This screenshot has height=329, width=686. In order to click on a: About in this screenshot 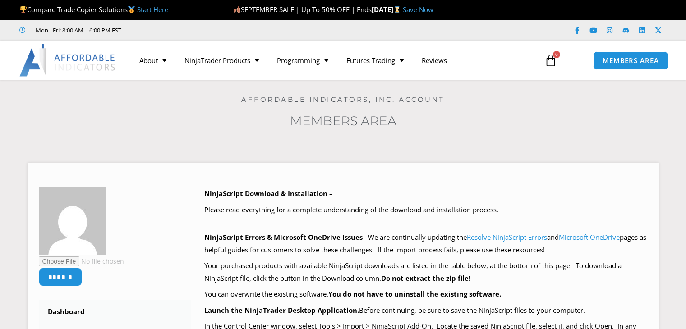, I will do `click(153, 60)`.